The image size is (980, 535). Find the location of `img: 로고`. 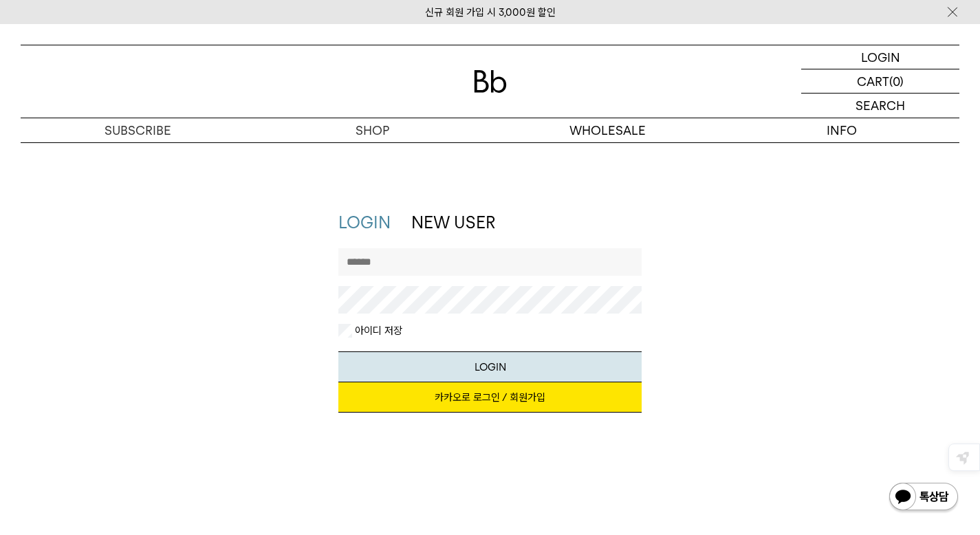

img: 로고 is located at coordinates (490, 82).